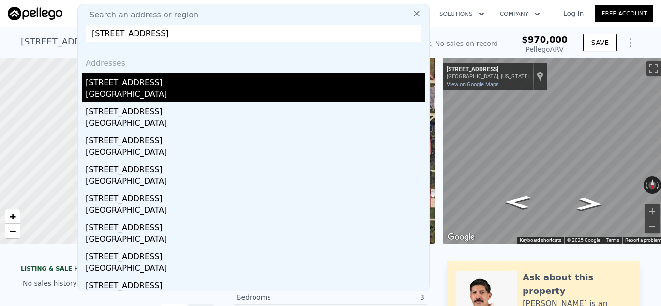 The height and width of the screenshot is (306, 661). Describe the element at coordinates (447, 44) in the screenshot. I see `div: Off Market. No sales on record` at that location.